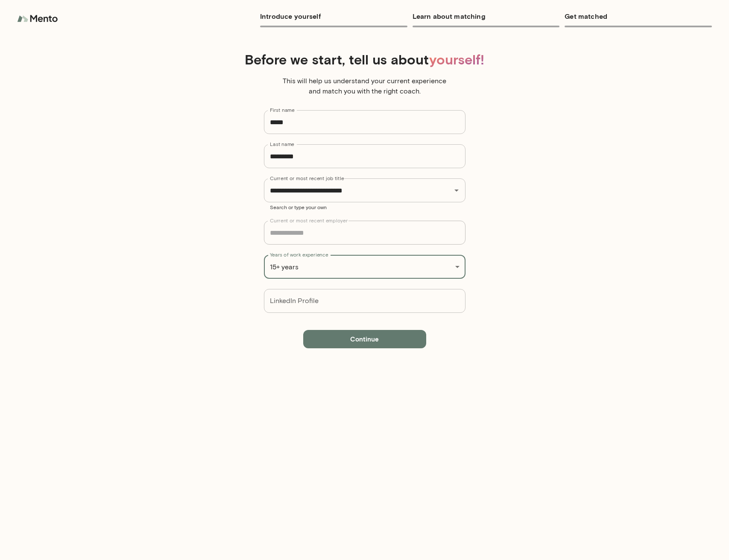 The height and width of the screenshot is (560, 729). Describe the element at coordinates (457, 59) in the screenshot. I see `span: yourself!` at that location.